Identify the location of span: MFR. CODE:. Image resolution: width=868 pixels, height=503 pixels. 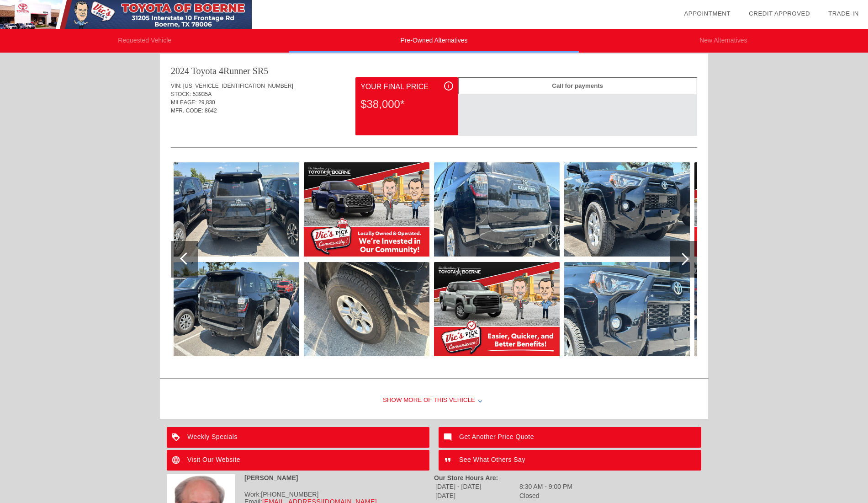
(187, 111).